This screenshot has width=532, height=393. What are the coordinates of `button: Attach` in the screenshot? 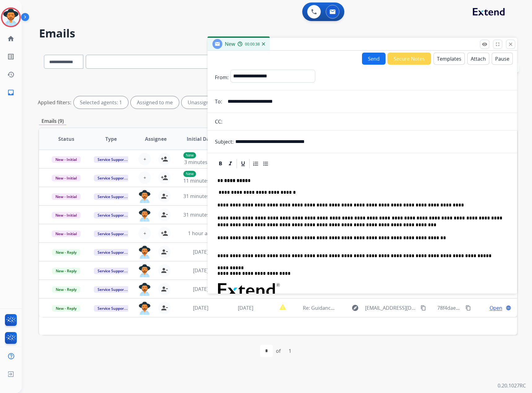 It's located at (478, 58).